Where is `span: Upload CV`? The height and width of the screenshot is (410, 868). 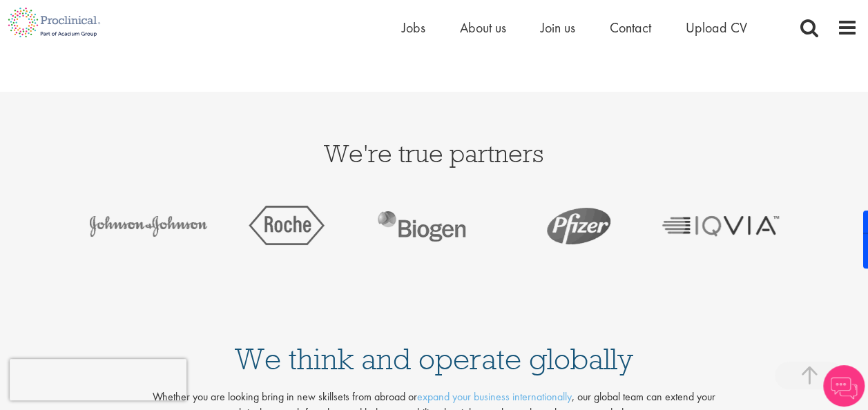
span: Upload CV is located at coordinates (716, 27).